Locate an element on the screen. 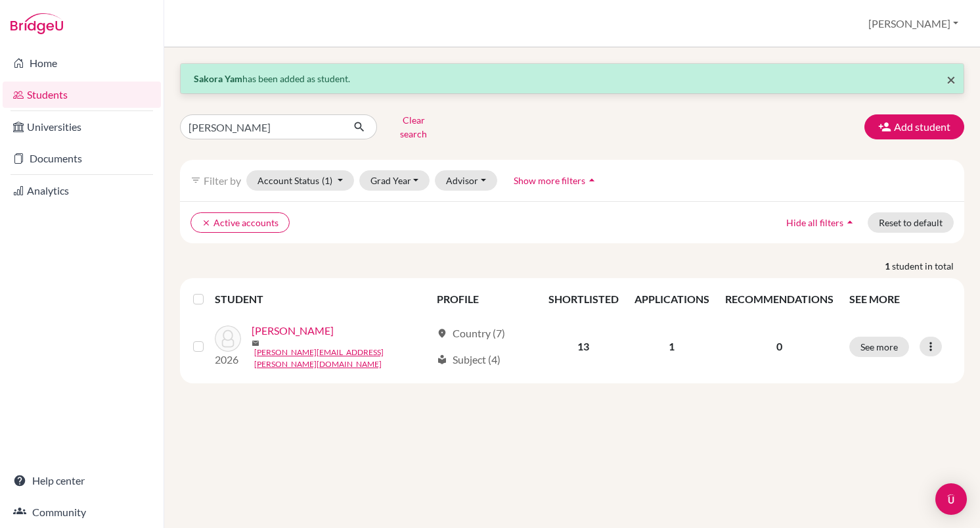  p: has been added as student. is located at coordinates (573, 78).